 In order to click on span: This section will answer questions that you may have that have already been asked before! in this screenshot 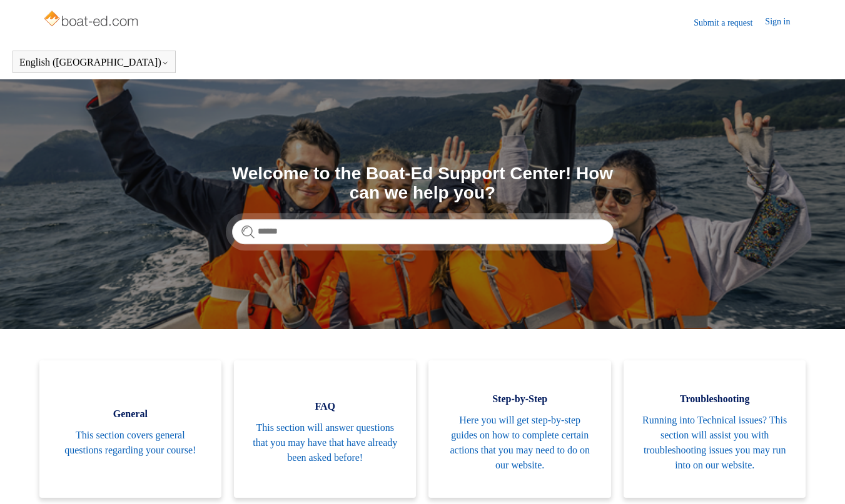, I will do `click(325, 443)`.